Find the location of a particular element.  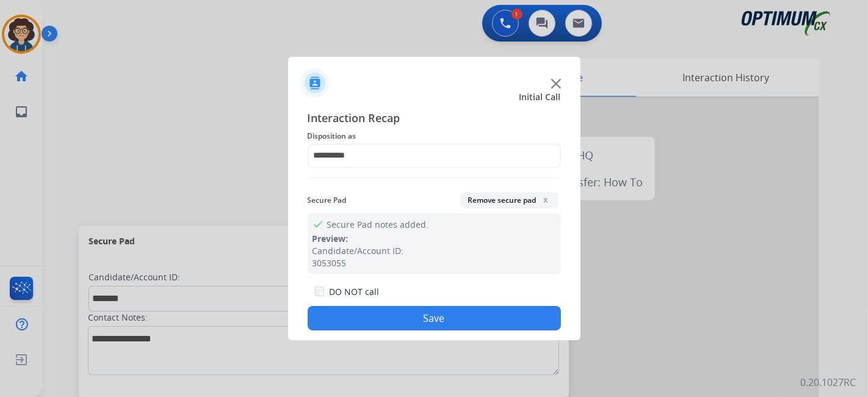

div: Candidate/Account ID: 3053055 is located at coordinates (434, 257).